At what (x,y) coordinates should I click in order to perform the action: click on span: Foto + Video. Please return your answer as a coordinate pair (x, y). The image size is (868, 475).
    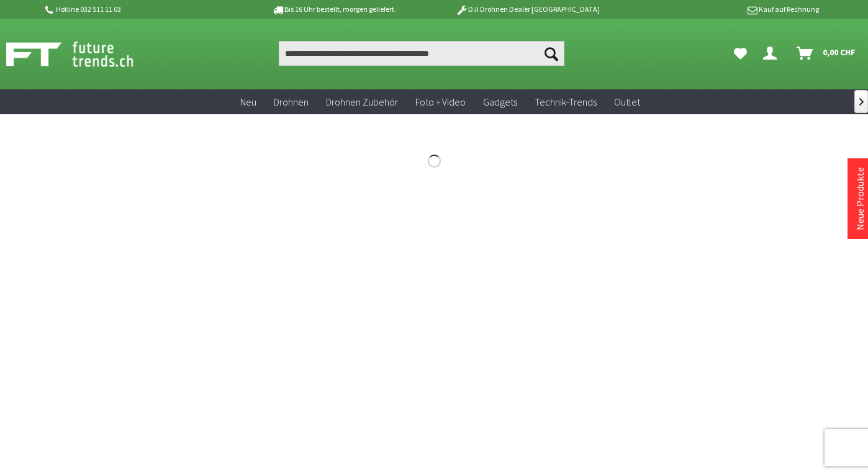
    Looking at the image, I should click on (440, 101).